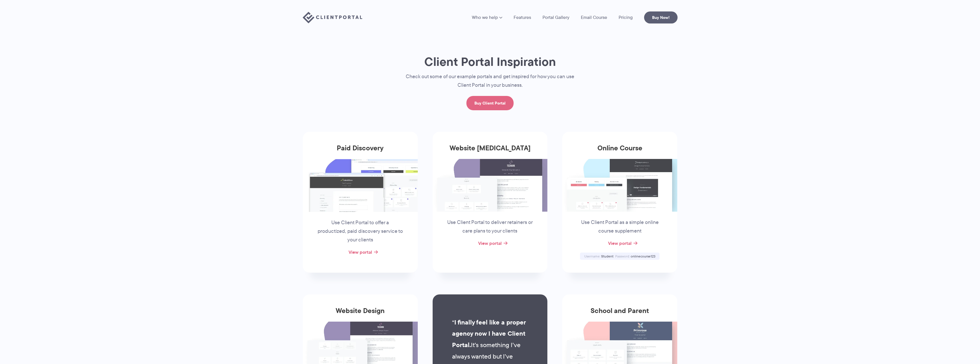 The height and width of the screenshot is (364, 980). I want to click on a: Portal Gallery, so click(556, 18).